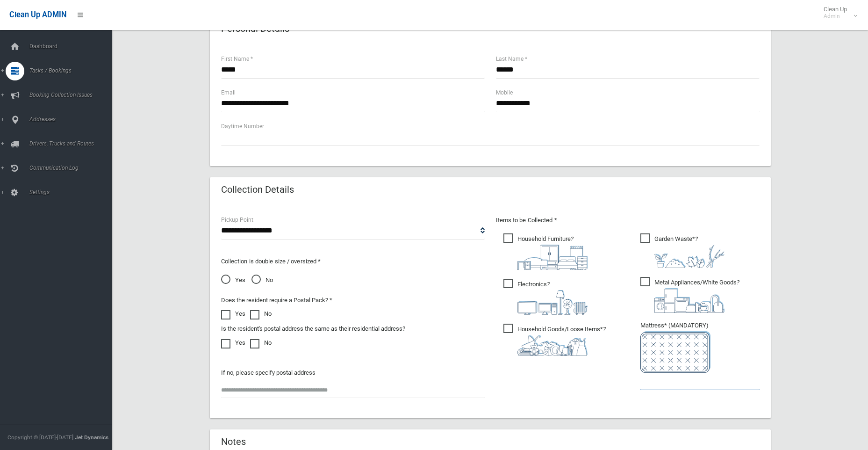  What do you see at coordinates (73, 119) in the screenshot?
I see `span: Addresses` at bounding box center [73, 119].